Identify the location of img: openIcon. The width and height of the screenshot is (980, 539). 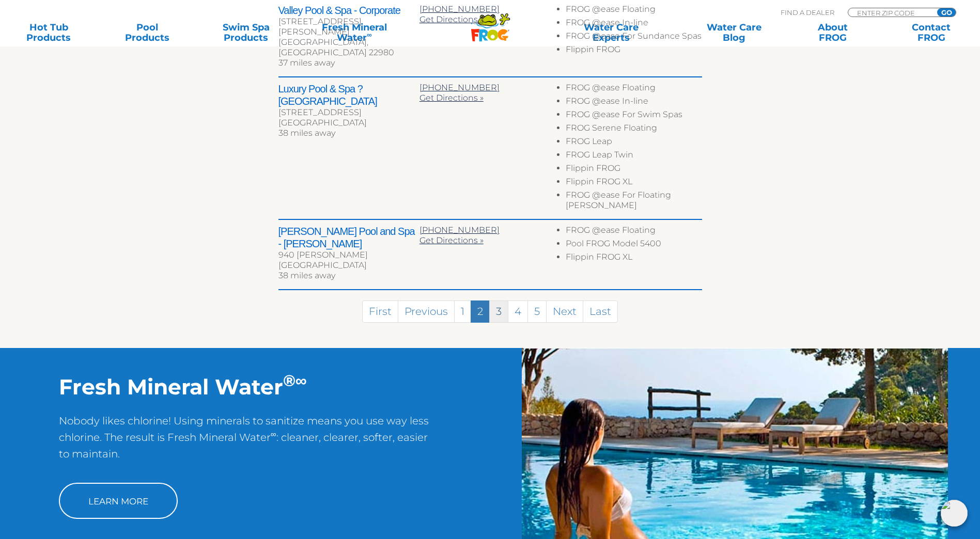
(954, 513).